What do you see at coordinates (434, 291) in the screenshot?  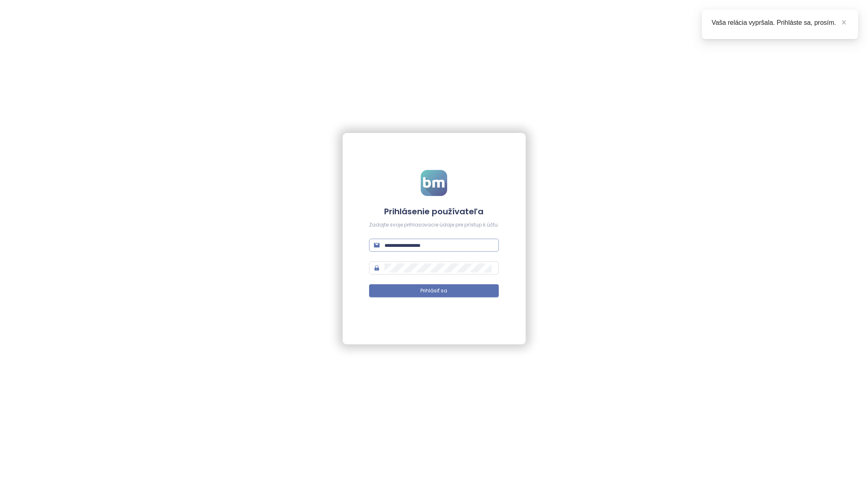 I see `button: Prihlásiť sa` at bounding box center [434, 291].